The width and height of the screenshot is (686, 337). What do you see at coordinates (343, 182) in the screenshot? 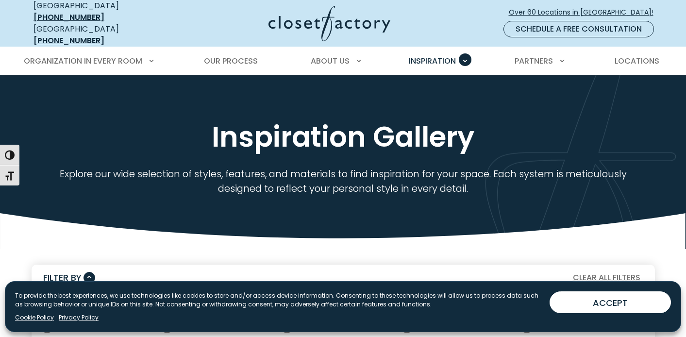
I see `p: Explore our wide selection of styles, features, and materials to find inspiration for your space....` at bounding box center [343, 182].